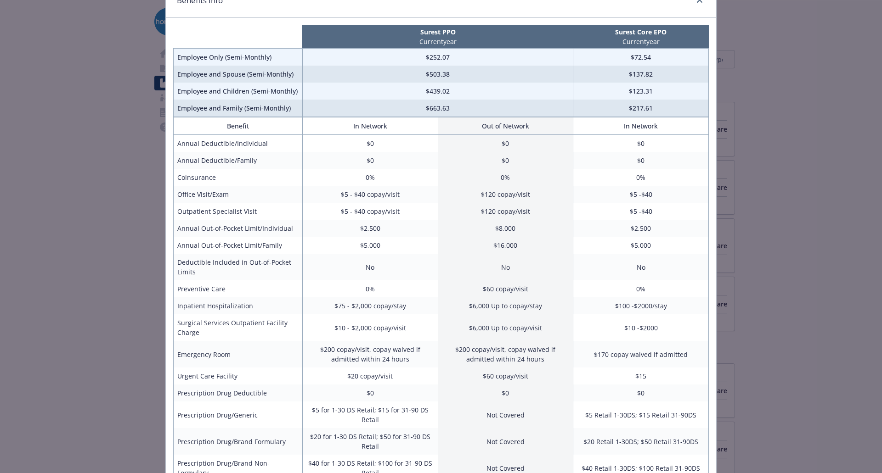 This screenshot has width=882, height=473. I want to click on td: $503.38, so click(437, 74).